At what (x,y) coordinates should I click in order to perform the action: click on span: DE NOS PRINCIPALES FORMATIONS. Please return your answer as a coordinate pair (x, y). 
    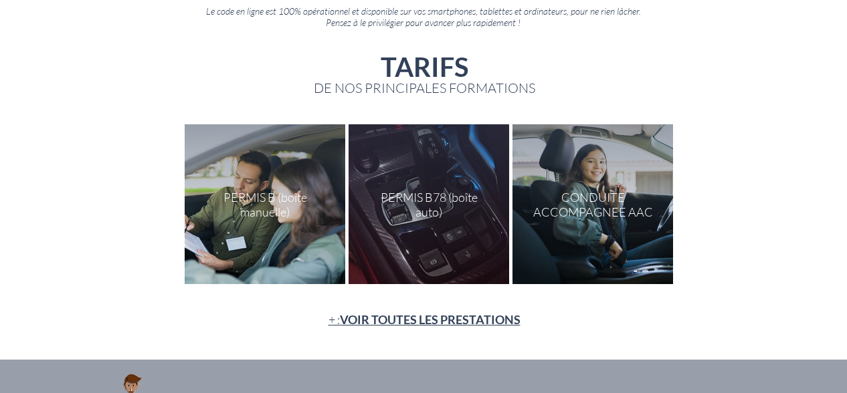
    Looking at the image, I should click on (424, 88).